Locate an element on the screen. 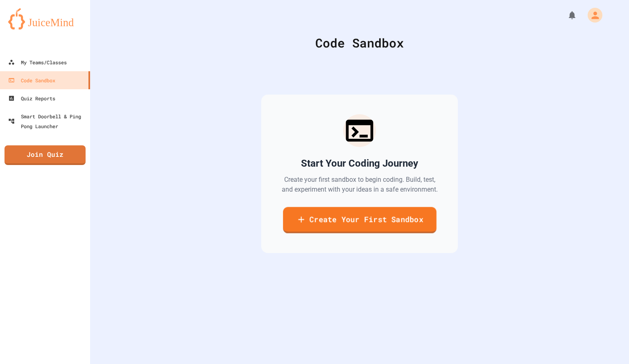 The image size is (629, 364). h2: Start Your Coding Journey is located at coordinates (360, 163).